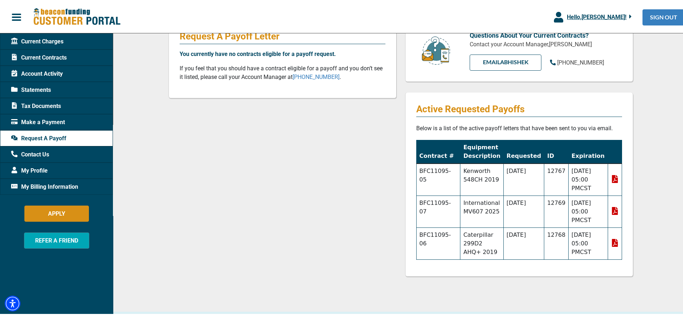 The height and width of the screenshot is (315, 683). What do you see at coordinates (557, 242) in the screenshot?
I see `td: 12768` at bounding box center [557, 242].